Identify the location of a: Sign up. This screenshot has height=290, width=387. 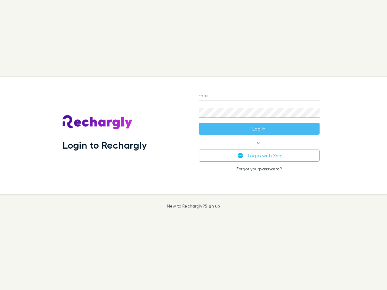
(212, 206).